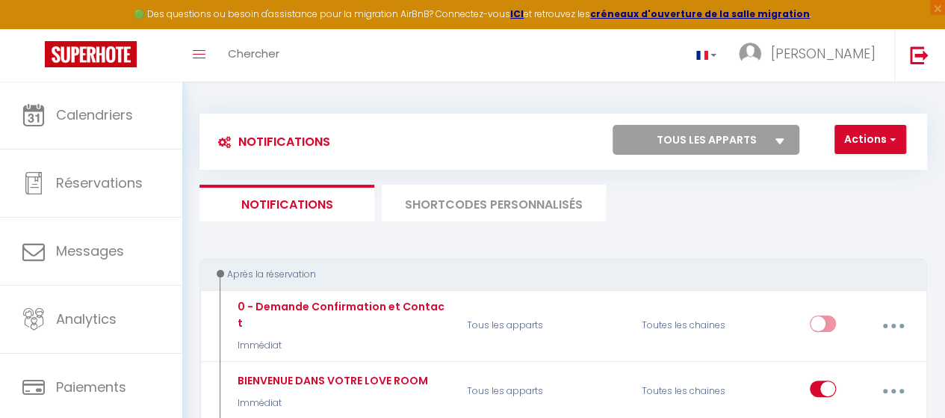 The width and height of the screenshot is (945, 418). I want to click on span: Paiements, so click(91, 386).